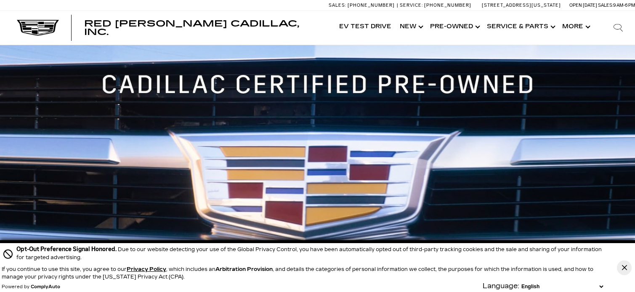 Image resolution: width=635 pixels, height=292 pixels. What do you see at coordinates (146, 269) in the screenshot?
I see `a: Privacy Policy` at bounding box center [146, 269].